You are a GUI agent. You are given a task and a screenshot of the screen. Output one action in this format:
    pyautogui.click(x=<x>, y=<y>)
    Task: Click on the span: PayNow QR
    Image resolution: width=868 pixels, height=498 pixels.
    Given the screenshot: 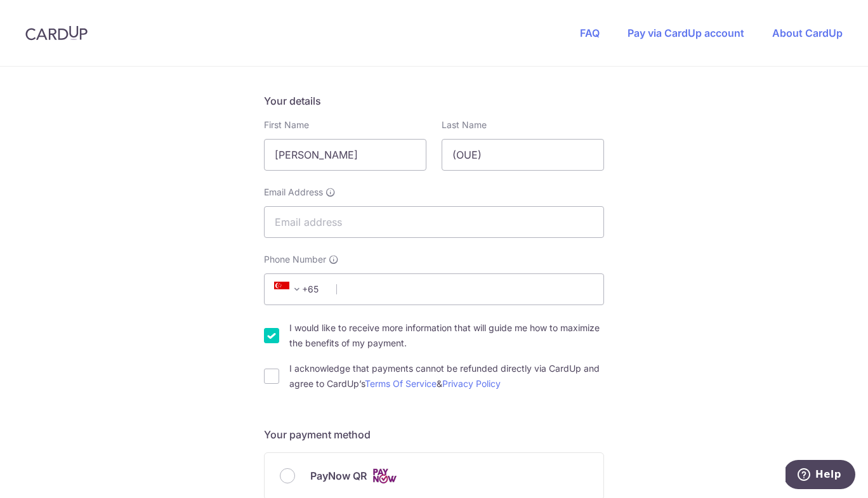 What is the action you would take?
    pyautogui.click(x=338, y=476)
    